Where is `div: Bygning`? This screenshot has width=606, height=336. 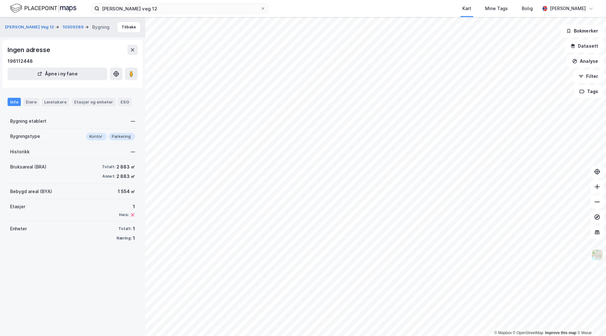
div: Bygning is located at coordinates (101, 27).